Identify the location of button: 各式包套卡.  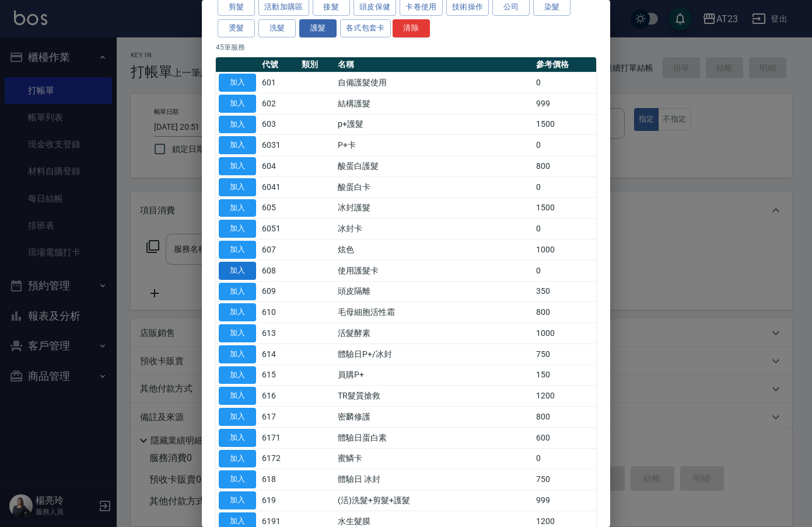
(365, 28).